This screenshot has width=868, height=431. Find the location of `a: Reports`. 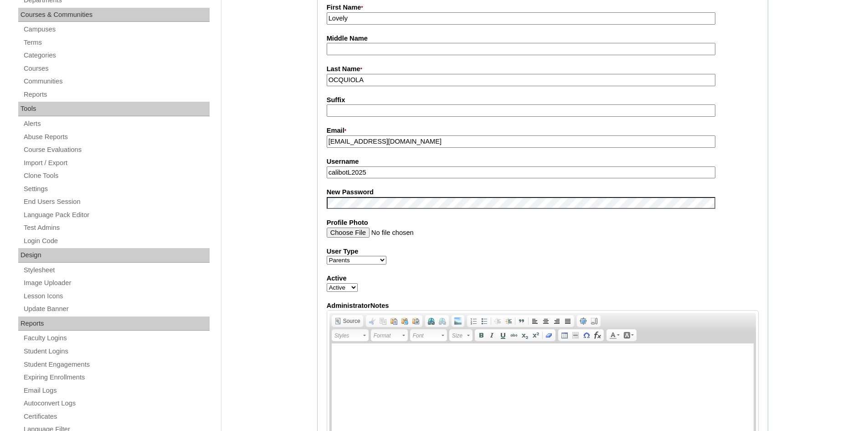

a: Reports is located at coordinates (116, 95).